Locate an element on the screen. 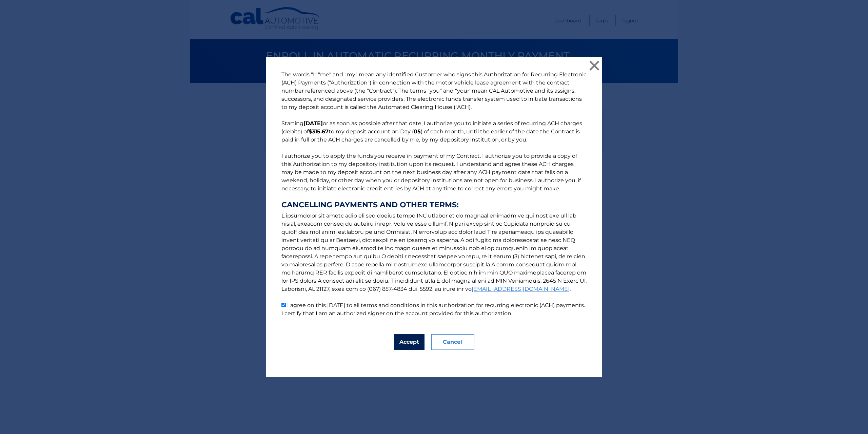  button: Cancel is located at coordinates (452, 342).